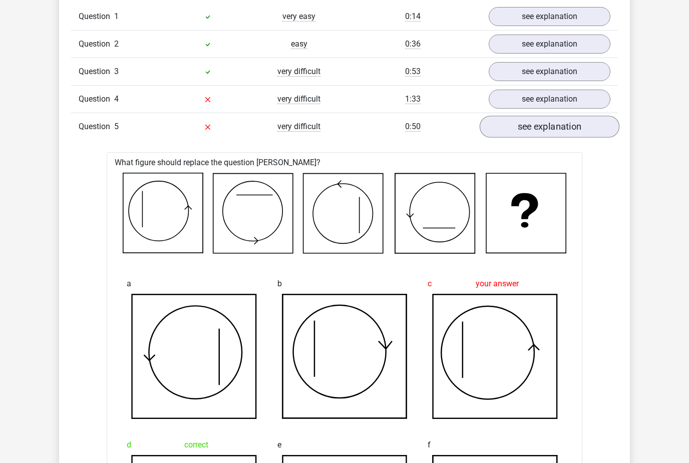  What do you see at coordinates (413, 72) in the screenshot?
I see `span: 0:53` at bounding box center [413, 72].